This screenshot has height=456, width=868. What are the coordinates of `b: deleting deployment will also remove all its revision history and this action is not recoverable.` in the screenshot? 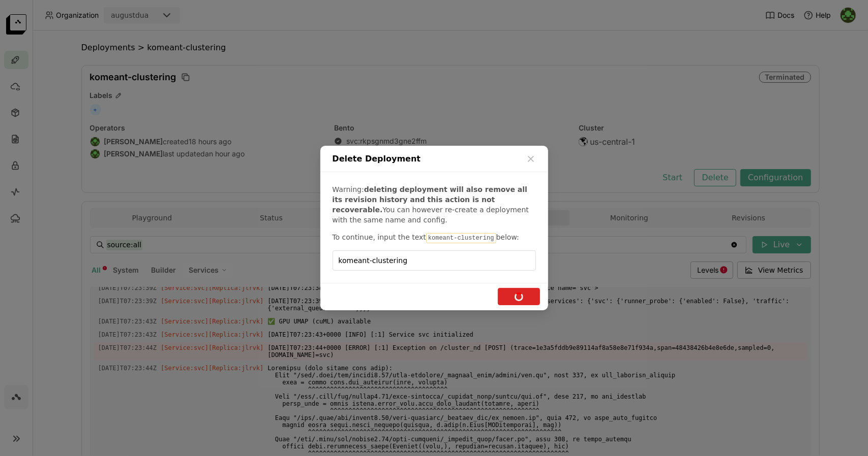 It's located at (430, 200).